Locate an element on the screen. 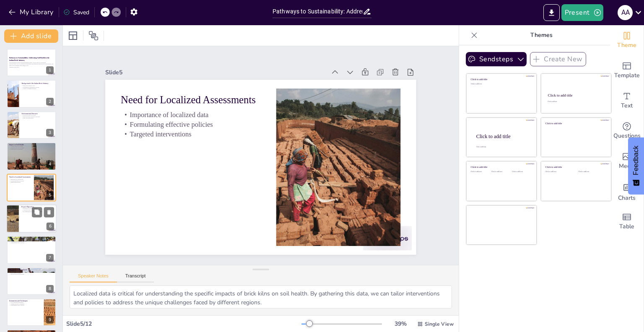 This screenshot has width=644, height=332. strong: Pathways to Sustainability: Addressing Soil Health in the Indian Brick Industry is located at coordinates (29, 59).